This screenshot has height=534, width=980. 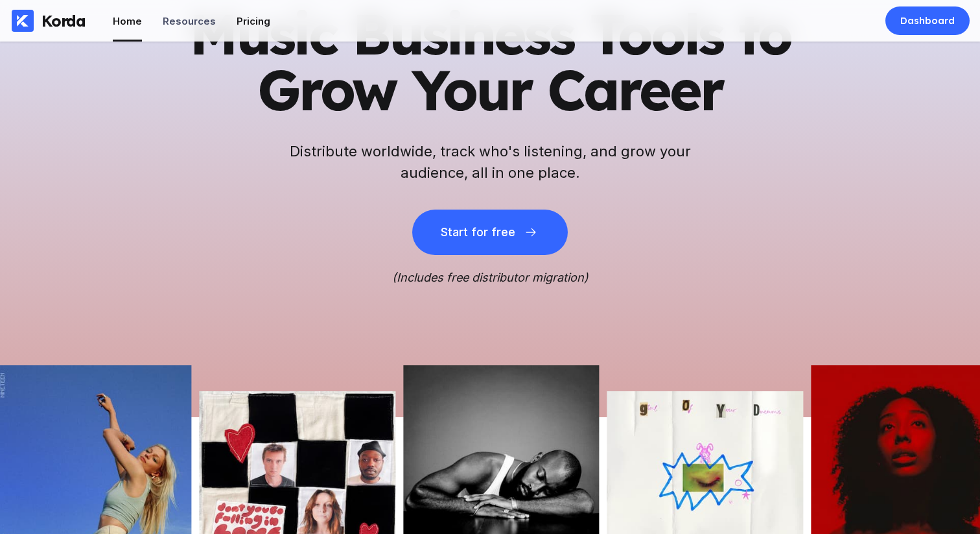 What do you see at coordinates (253, 21) in the screenshot?
I see `div: Pricing` at bounding box center [253, 21].